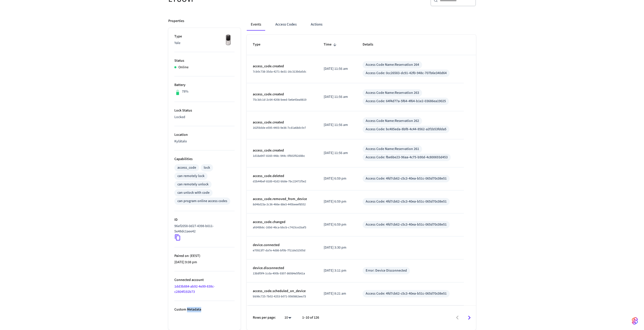 This screenshot has height=330, width=644. I want to click on span: e70913f7-da7e-4d86-bf0b-7f11de31505d, so click(279, 250).